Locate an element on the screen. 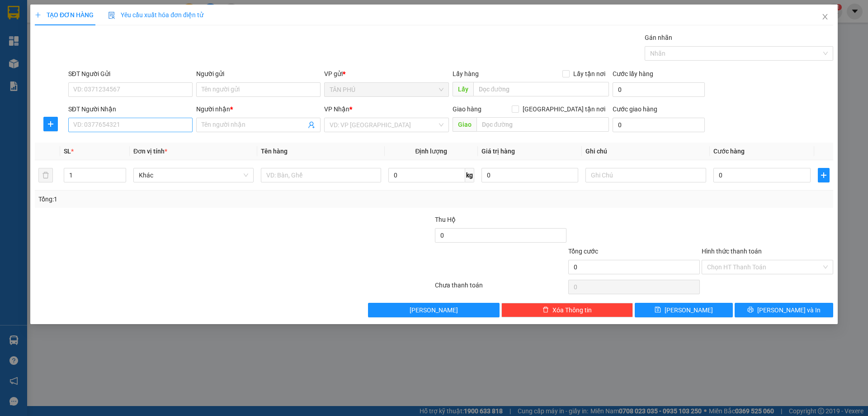 The width and height of the screenshot is (868, 416). span: close is located at coordinates (825, 17).